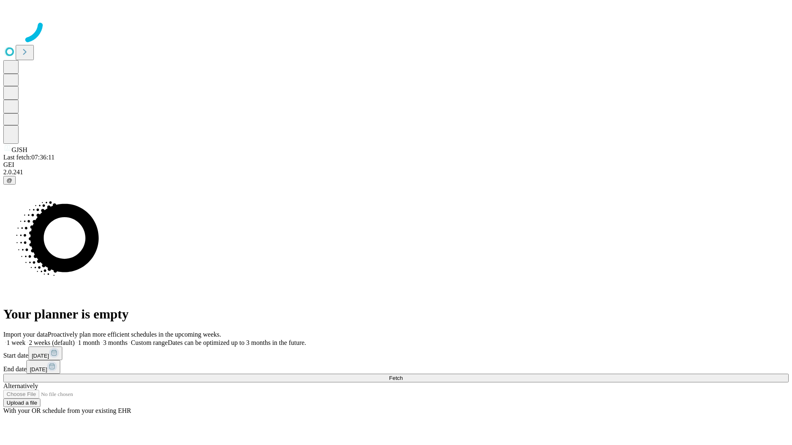 This screenshot has height=445, width=792. I want to click on span: Proactively plan more efficient schedules in the upcoming weeks., so click(134, 334).